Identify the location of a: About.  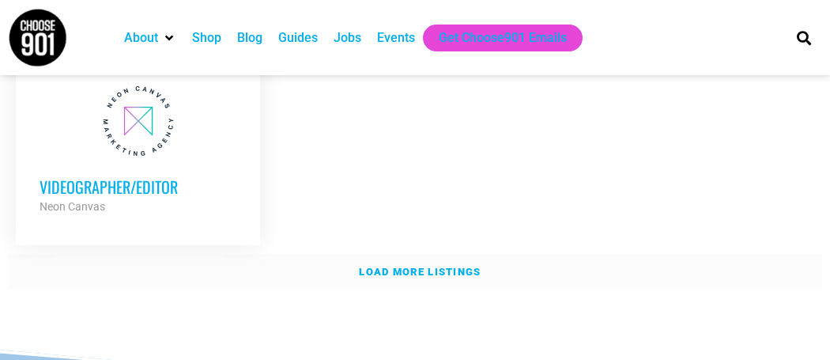
(141, 38).